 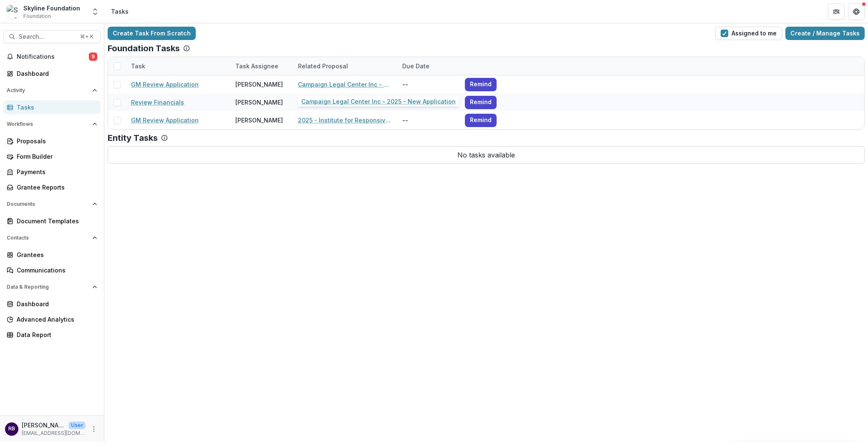 I want to click on a: Advanced Analytics, so click(x=52, y=320).